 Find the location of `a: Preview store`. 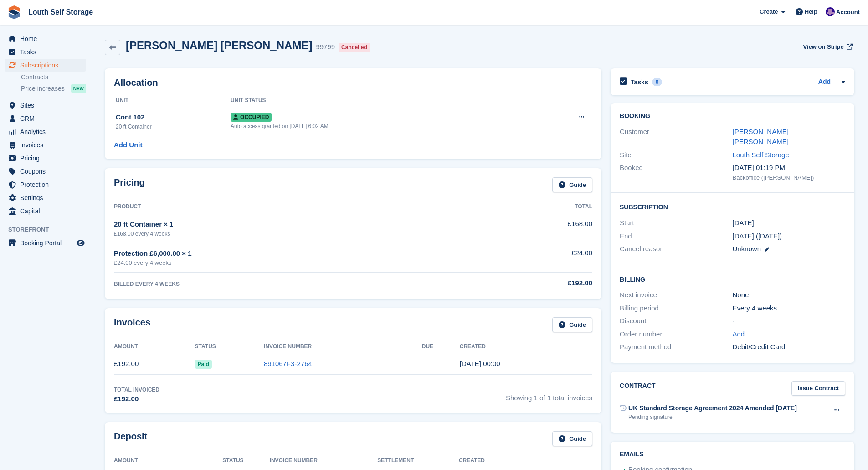

a: Preview store is located at coordinates (81, 243).